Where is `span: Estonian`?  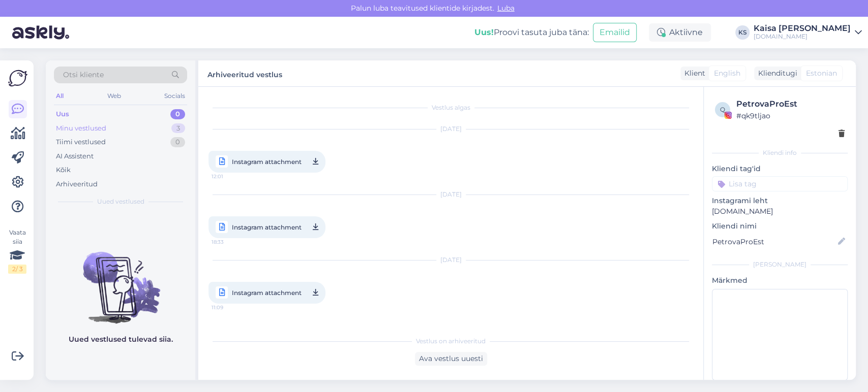 span: Estonian is located at coordinates (820, 73).